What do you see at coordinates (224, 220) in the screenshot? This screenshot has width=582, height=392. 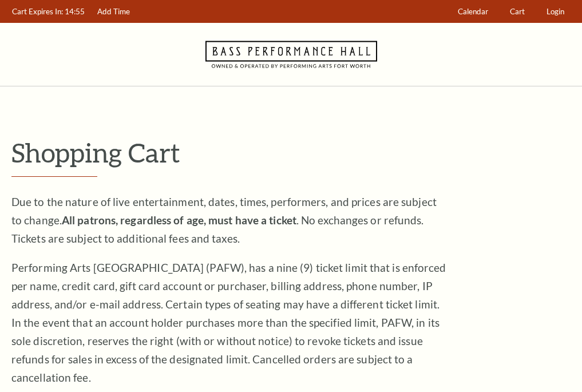 I see `span: Due to the nature of live entertainment, dates, times, performers, and prices are subject to chan...` at bounding box center [224, 220].